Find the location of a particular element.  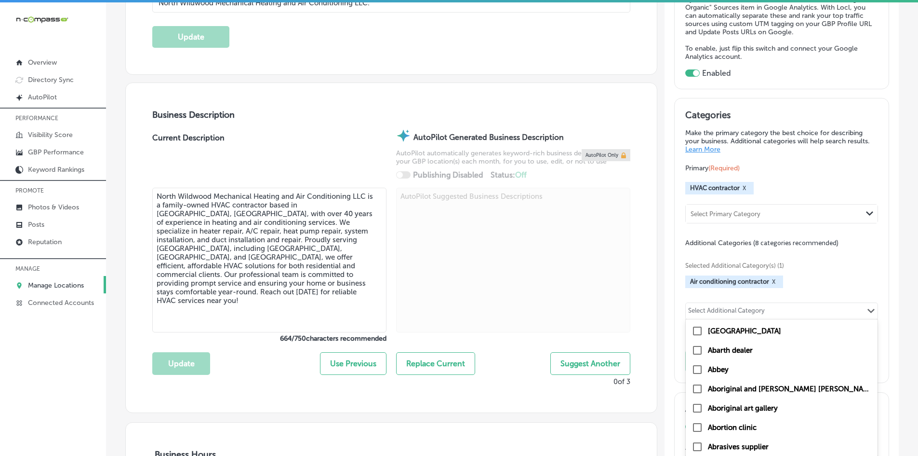

p: Overview is located at coordinates (42, 62).